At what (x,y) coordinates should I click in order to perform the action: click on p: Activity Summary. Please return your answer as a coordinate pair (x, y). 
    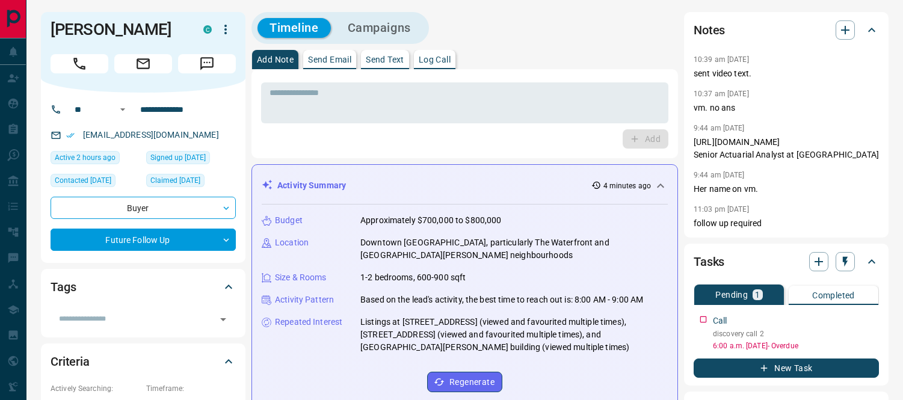
    Looking at the image, I should click on (312, 185).